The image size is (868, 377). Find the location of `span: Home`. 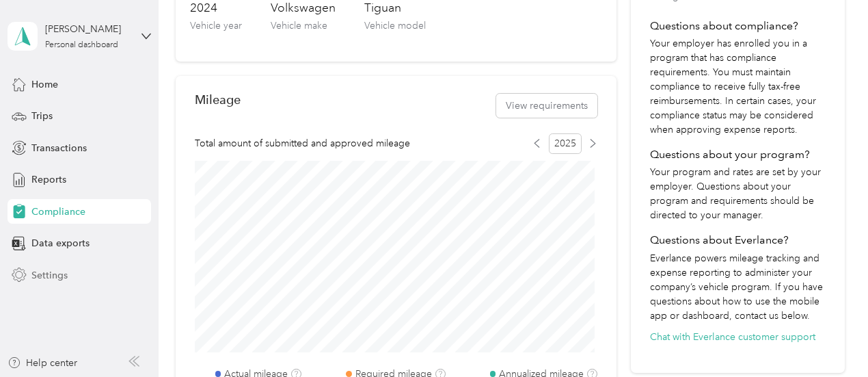

span: Home is located at coordinates (45, 84).